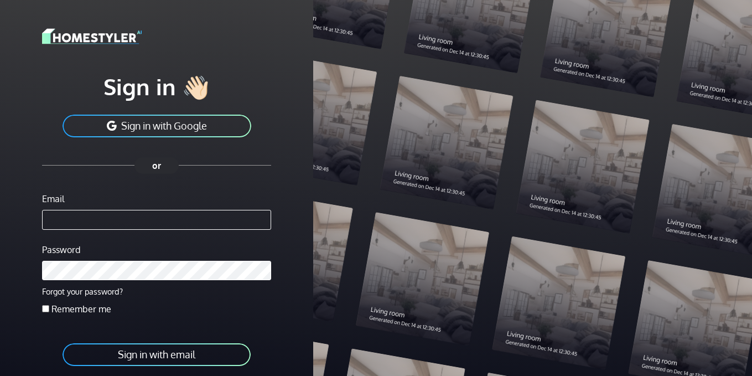 This screenshot has height=376, width=752. What do you see at coordinates (157, 126) in the screenshot?
I see `button: Sign in with Google` at bounding box center [157, 126].